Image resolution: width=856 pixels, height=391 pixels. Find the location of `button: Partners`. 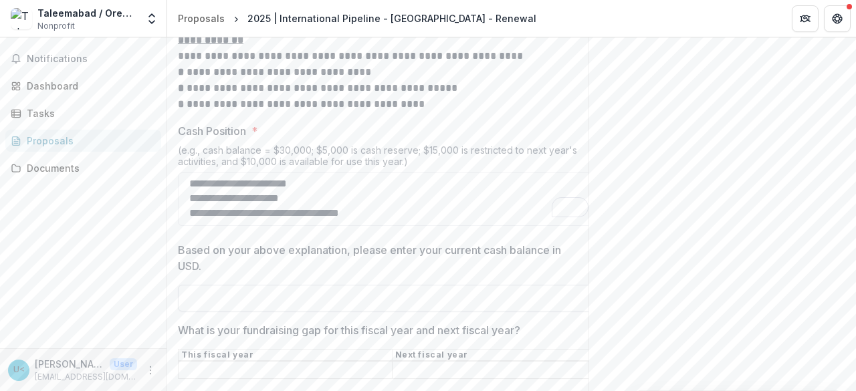

button: Partners is located at coordinates (805, 19).